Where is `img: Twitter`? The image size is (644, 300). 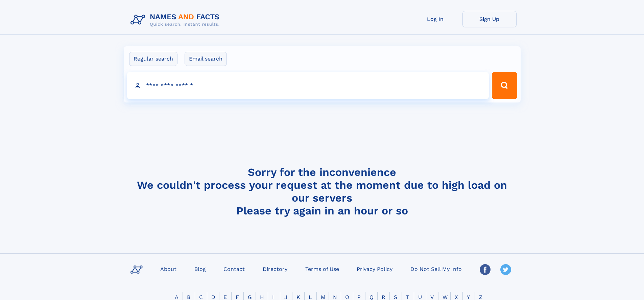
img: Twitter is located at coordinates (506, 270).